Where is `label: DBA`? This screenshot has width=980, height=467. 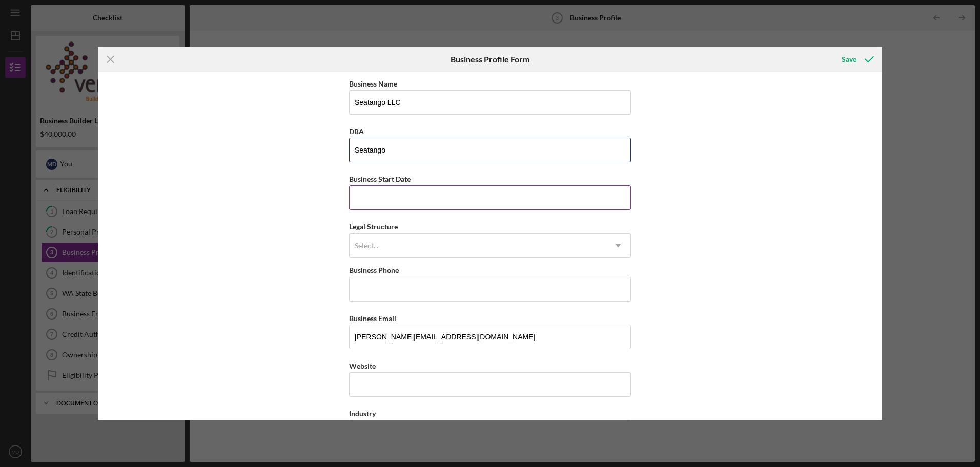
label: DBA is located at coordinates (356, 131).